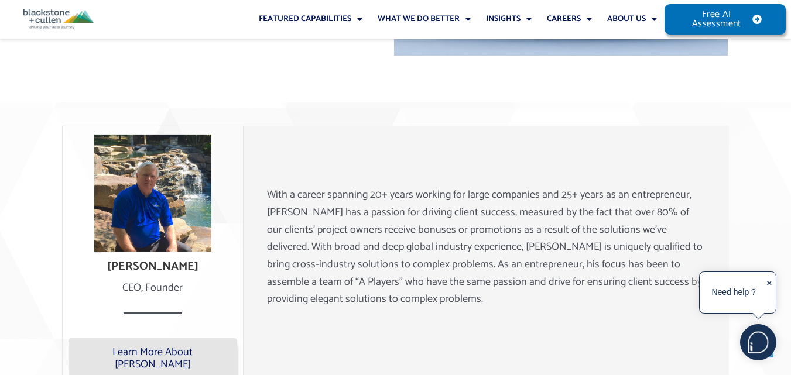 The height and width of the screenshot is (375, 791). Describe the element at coordinates (716, 19) in the screenshot. I see `span: Free AI Assessment` at that location.